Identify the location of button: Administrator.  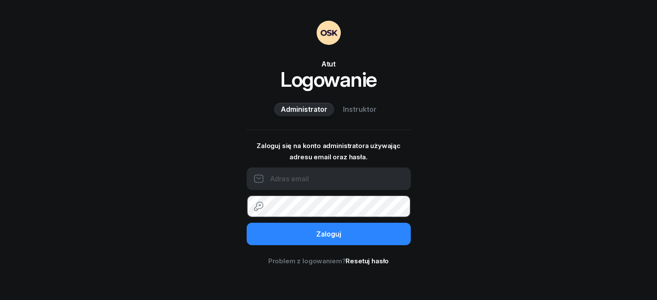
(304, 110).